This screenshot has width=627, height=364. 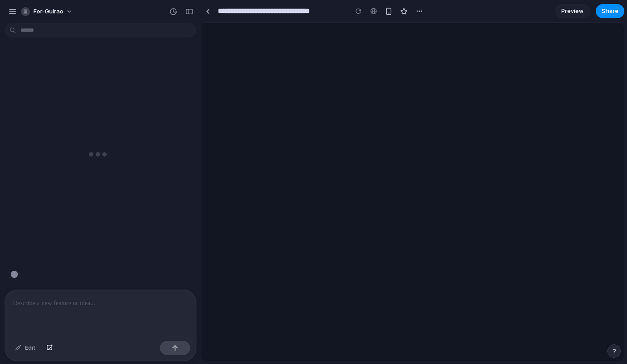 What do you see at coordinates (610, 11) in the screenshot?
I see `button: Share` at bounding box center [610, 11].